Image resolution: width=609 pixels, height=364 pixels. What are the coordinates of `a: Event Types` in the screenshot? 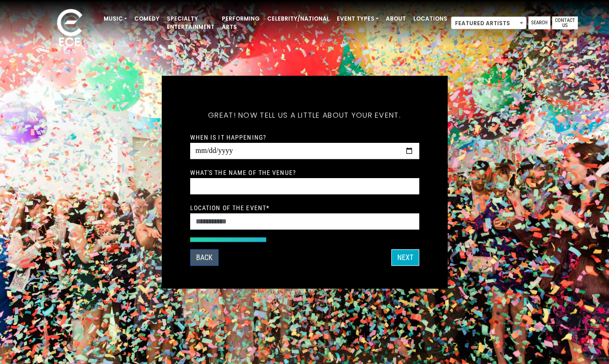 It's located at (357, 19).